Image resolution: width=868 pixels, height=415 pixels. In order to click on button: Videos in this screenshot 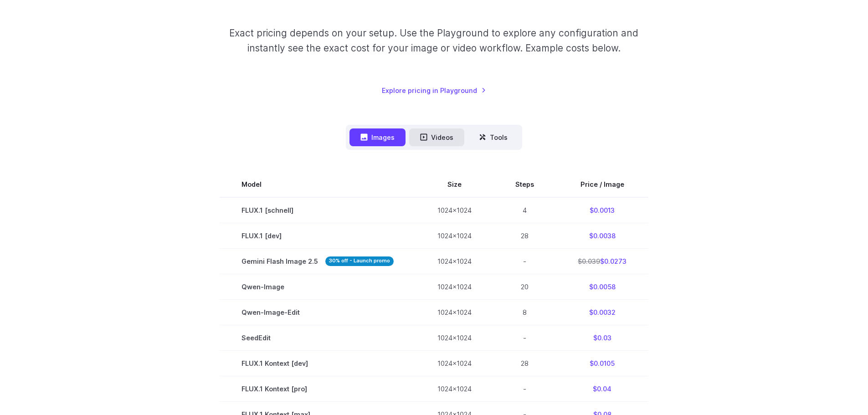, I will do `click(437, 137)`.